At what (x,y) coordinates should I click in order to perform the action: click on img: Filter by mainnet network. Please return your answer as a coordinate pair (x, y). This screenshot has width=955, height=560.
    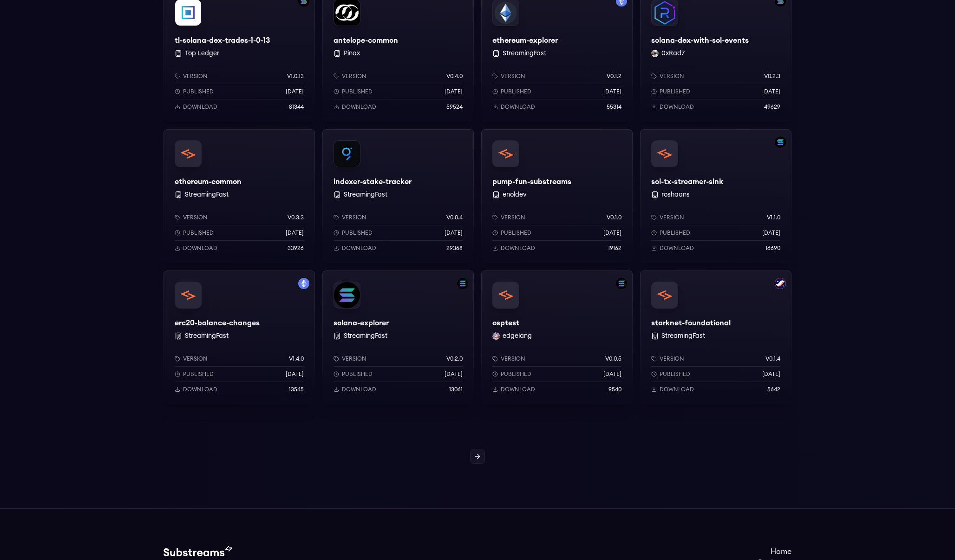
    Looking at the image, I should click on (304, 283).